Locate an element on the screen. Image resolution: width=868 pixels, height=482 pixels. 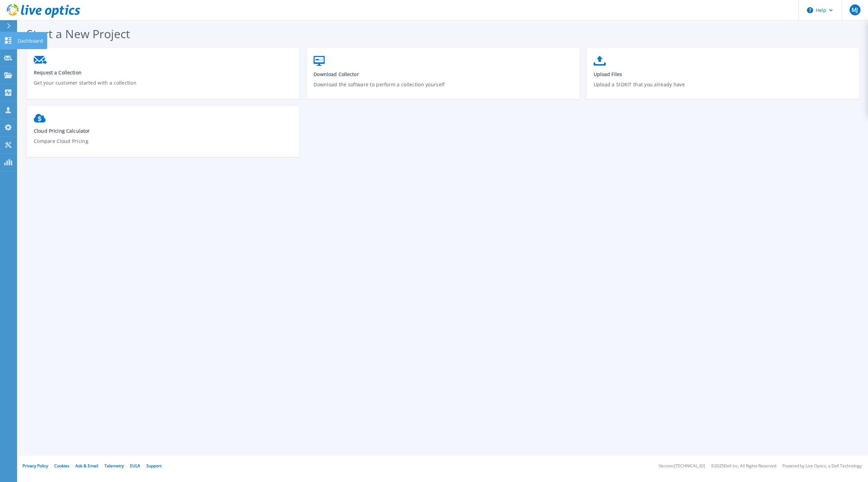
a: Request a CollectionGet your customer started with a collection is located at coordinates (163, 76).